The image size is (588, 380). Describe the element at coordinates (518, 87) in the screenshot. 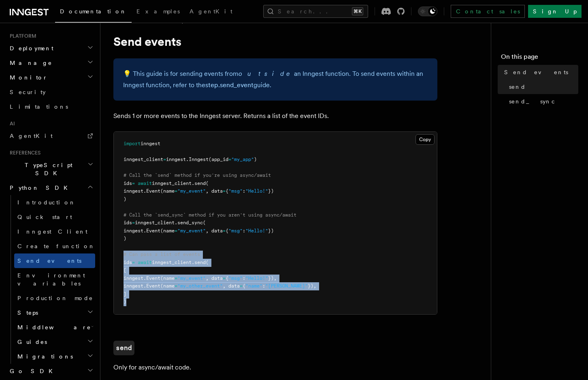

I see `span: send` at that location.